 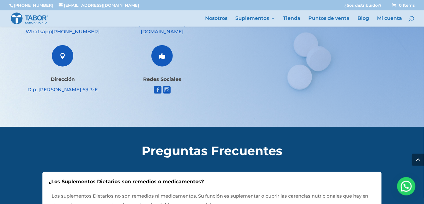 I want to click on a: social_facebook_square icon, so click(x=158, y=92).